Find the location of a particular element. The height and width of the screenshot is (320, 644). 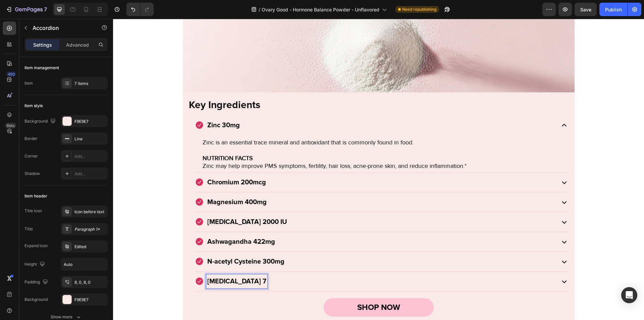

div: Line is located at coordinates (90, 139).